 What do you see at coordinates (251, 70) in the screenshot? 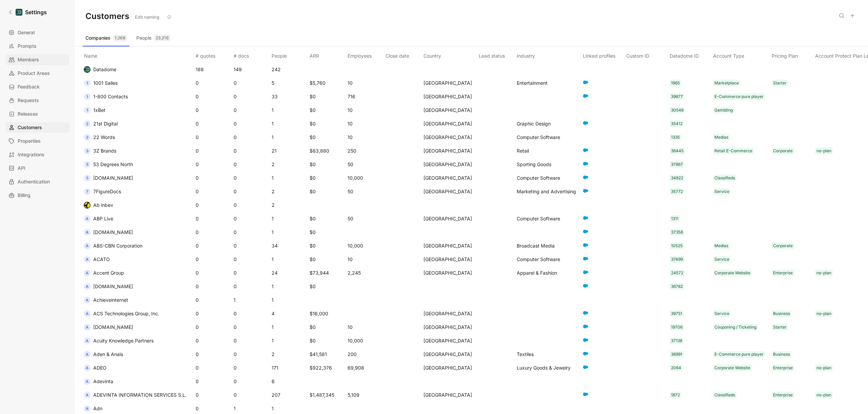
I see `td: 149` at bounding box center [251, 70].